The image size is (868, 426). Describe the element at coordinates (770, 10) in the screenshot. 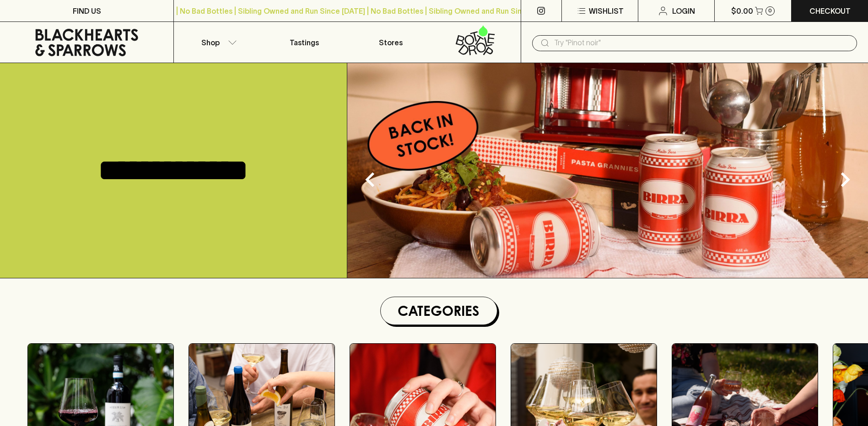

I see `p: 0` at that location.